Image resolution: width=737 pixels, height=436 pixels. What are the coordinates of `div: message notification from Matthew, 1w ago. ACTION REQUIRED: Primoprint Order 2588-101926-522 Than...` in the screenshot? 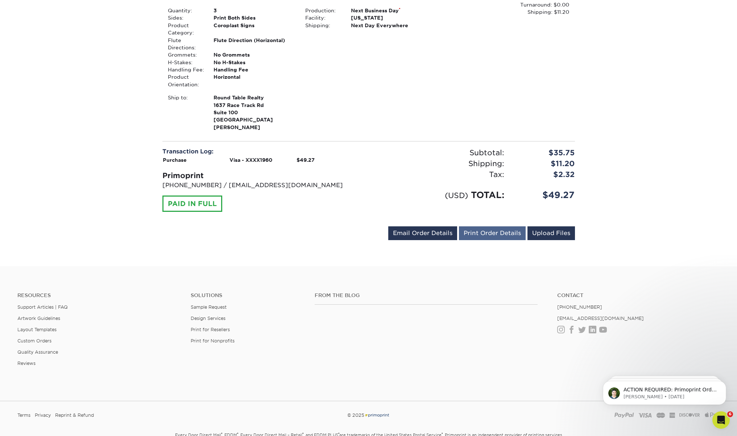 It's located at (72, 27).